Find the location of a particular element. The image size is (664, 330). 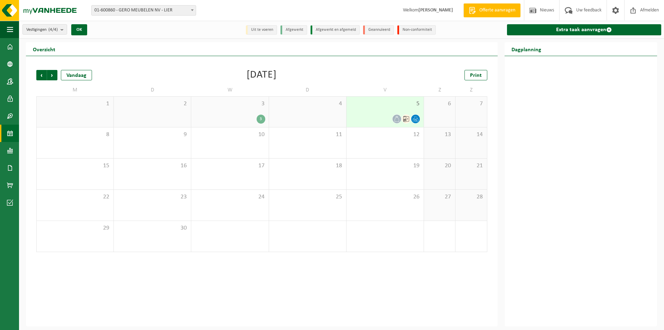

span: 8 is located at coordinates (75, 135).